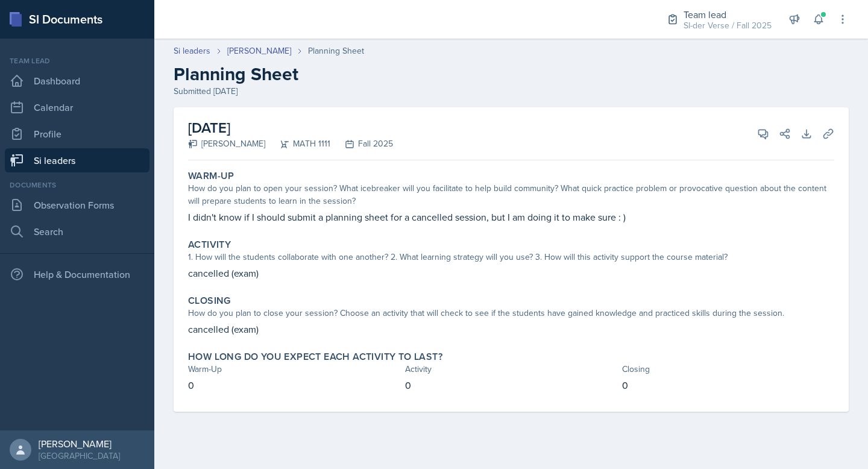 The height and width of the screenshot is (469, 868). Describe the element at coordinates (728, 26) in the screenshot. I see `div: SI-der Verse / Fall 2025` at that location.